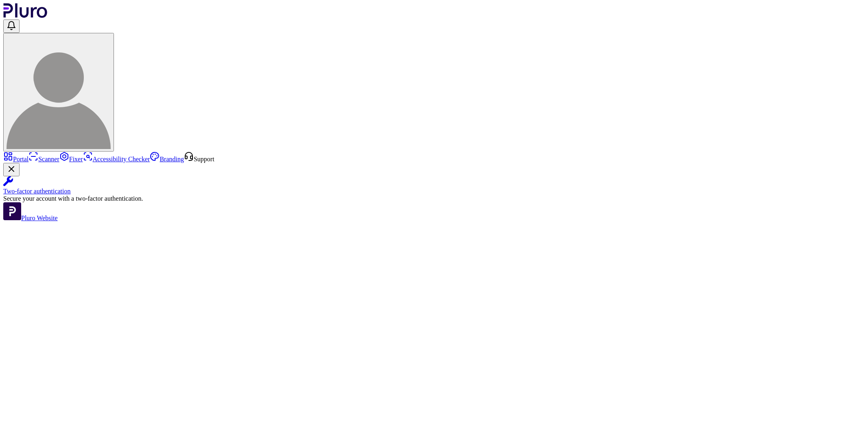 Image resolution: width=868 pixels, height=429 pixels. What do you see at coordinates (25, 15) in the screenshot?
I see `a: Logo` at bounding box center [25, 15].